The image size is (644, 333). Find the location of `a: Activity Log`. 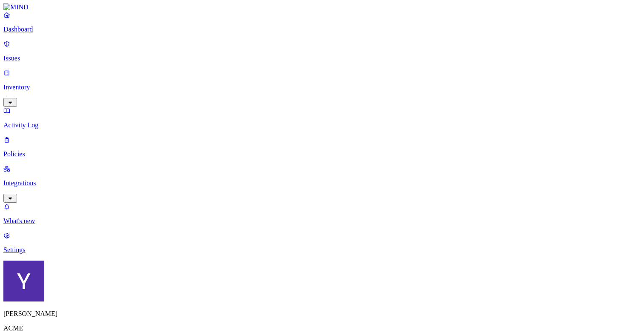

a: Activity Log is located at coordinates (322, 118).